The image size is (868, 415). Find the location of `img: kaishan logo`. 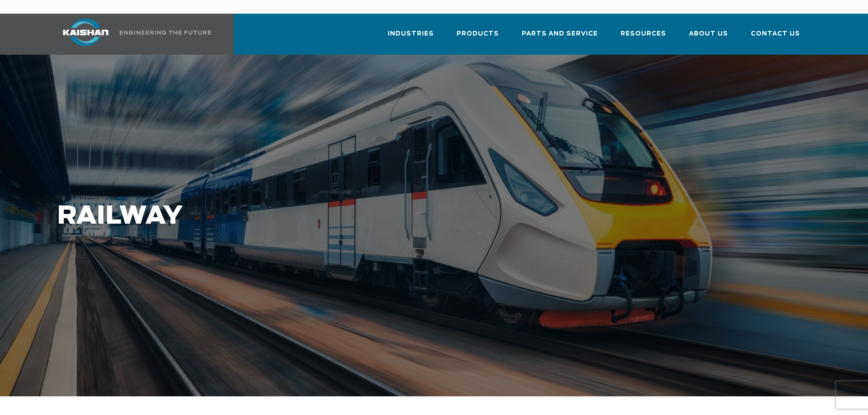

img: kaishan logo is located at coordinates (85, 32).